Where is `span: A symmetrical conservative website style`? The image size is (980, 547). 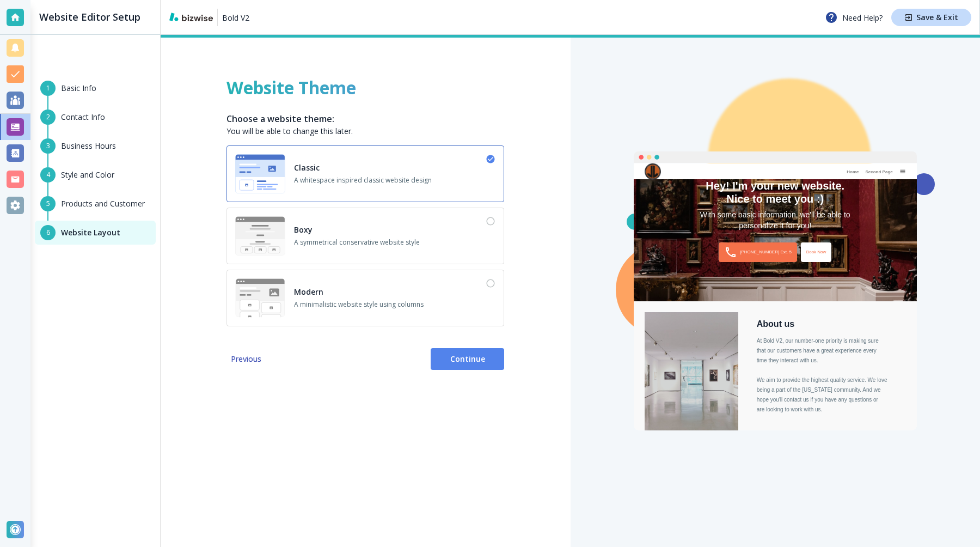
span: A symmetrical conservative website style is located at coordinates (357, 242).